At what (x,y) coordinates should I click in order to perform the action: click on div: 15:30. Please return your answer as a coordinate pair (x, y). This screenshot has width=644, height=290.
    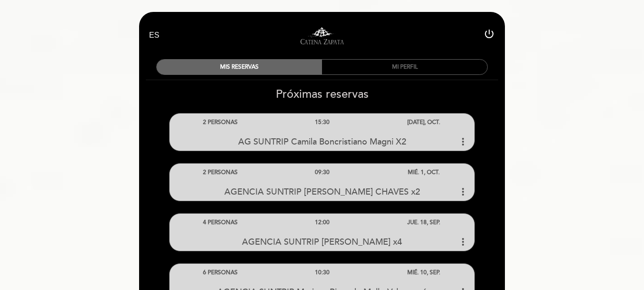
    Looking at the image, I should click on (321, 122).